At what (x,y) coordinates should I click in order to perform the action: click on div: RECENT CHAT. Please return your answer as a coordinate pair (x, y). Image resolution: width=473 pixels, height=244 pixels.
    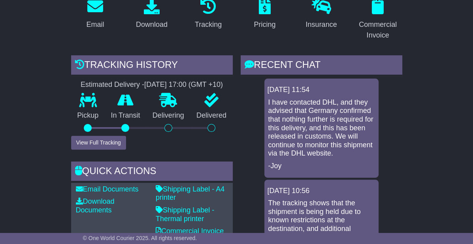
    Looking at the image, I should click on (321, 66).